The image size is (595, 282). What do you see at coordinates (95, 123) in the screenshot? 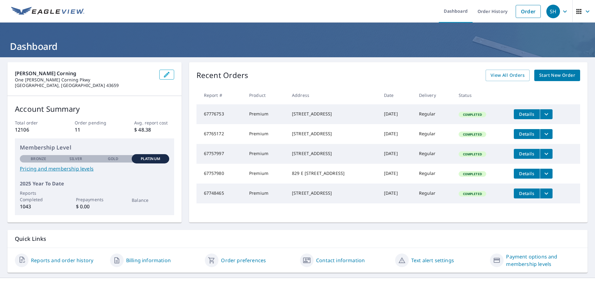
I see `p: Order pending` at bounding box center [95, 123].